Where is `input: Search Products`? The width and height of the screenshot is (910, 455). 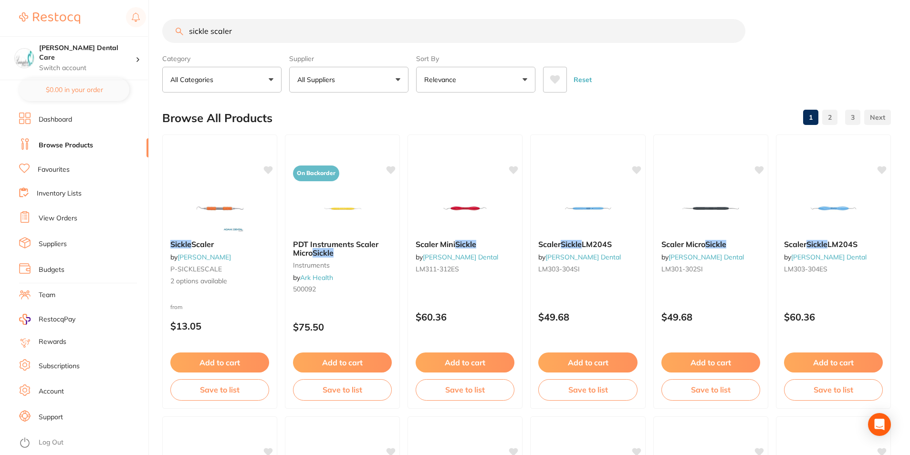
input: Search Products is located at coordinates (454, 31).